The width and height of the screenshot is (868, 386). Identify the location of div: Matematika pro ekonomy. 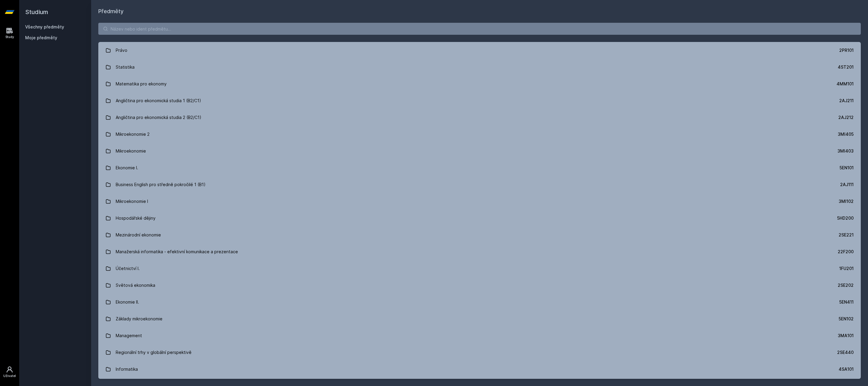
(141, 84).